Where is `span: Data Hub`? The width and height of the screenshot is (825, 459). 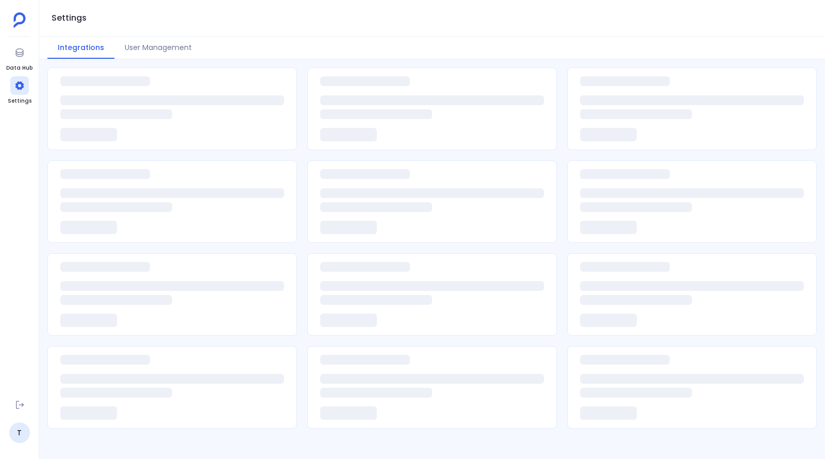
span: Data Hub is located at coordinates (19, 68).